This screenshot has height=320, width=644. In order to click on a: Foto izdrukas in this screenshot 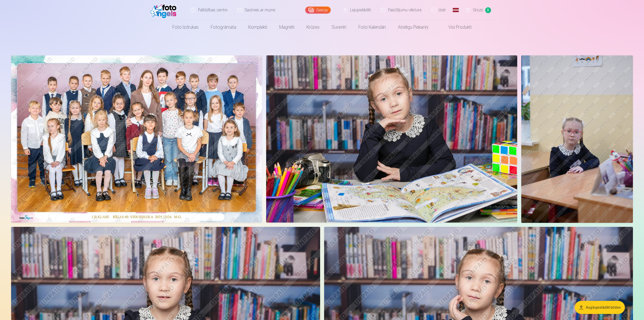, I will do `click(186, 27)`.